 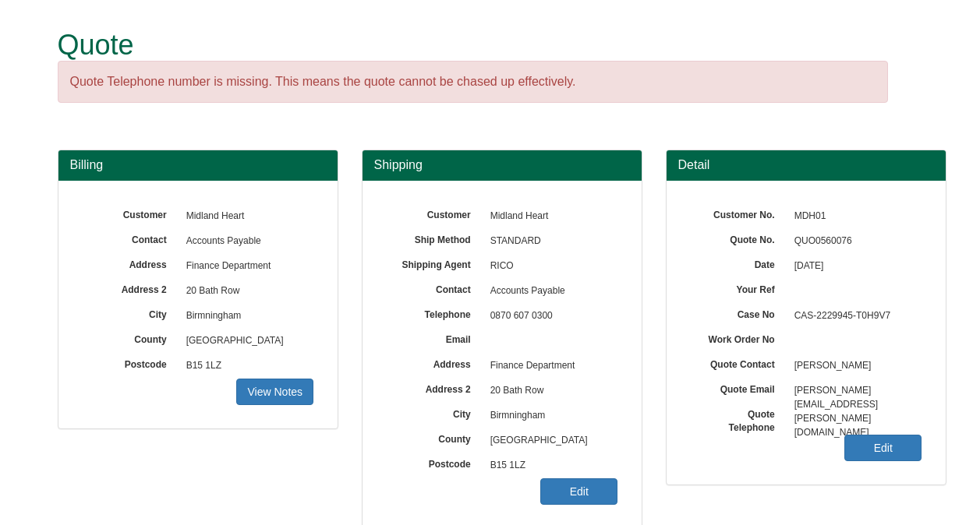 What do you see at coordinates (434, 262) in the screenshot?
I see `label: Shipping Agent` at bounding box center [434, 262].